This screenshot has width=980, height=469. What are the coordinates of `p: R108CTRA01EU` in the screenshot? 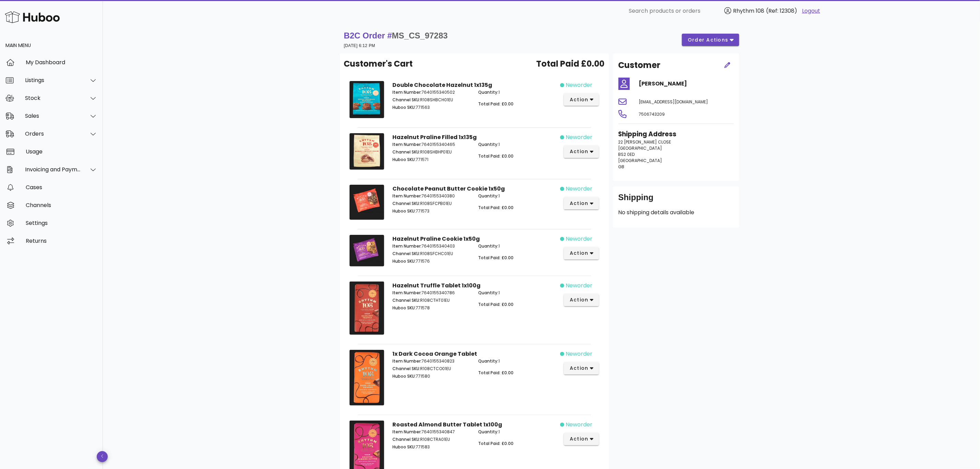 It's located at (432, 439).